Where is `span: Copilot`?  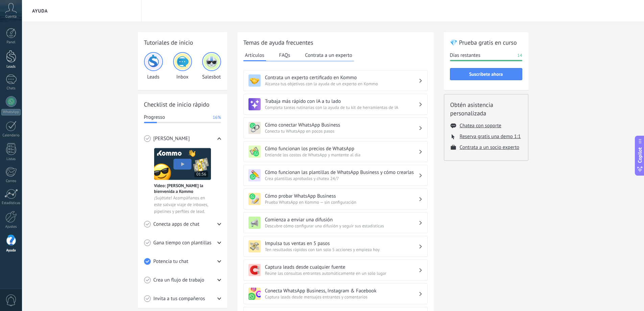 span: Copilot is located at coordinates (640, 155).